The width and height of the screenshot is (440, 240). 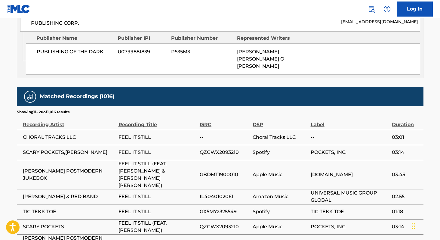 I want to click on div: Drag, so click(x=414, y=226).